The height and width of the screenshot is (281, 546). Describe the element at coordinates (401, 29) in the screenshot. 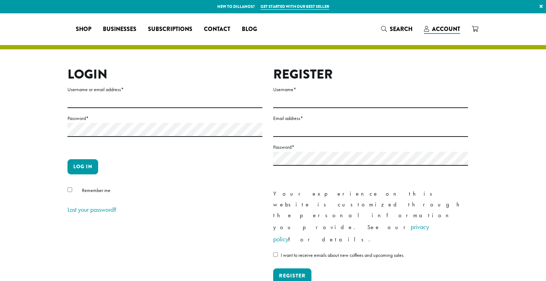

I see `span: Search` at that location.